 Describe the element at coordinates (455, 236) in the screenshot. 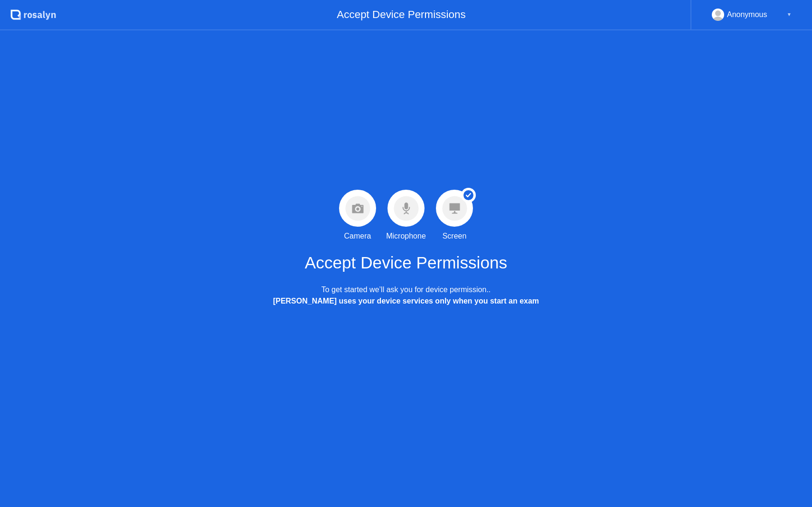

I see `div: Screen` at that location.